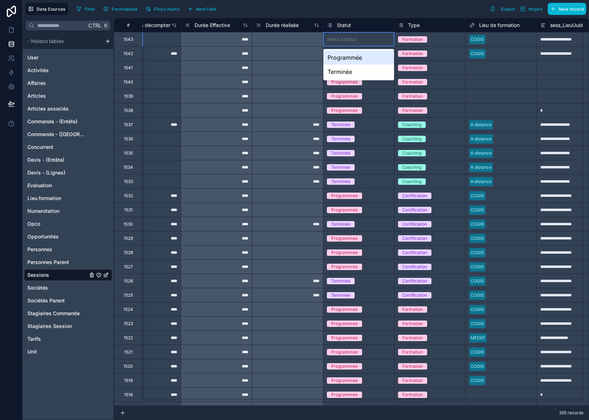  I want to click on button: New field, so click(202, 9).